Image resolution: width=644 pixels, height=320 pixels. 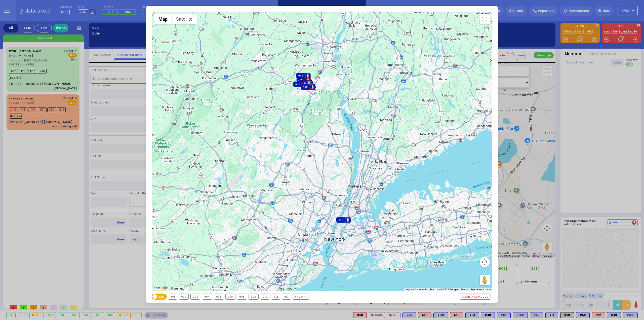 What do you see at coordinates (344, 220) in the screenshot?
I see `gmp-advanced-marker: 912` at bounding box center [344, 220].